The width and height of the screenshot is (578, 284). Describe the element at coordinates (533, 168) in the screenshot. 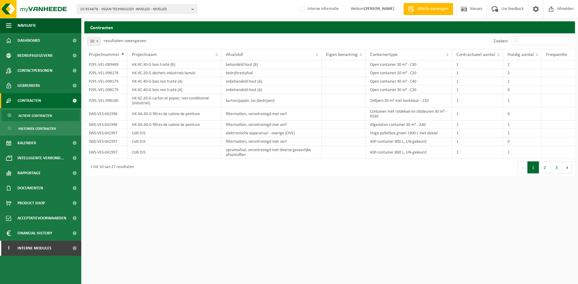

I see `button: 1` at that location.